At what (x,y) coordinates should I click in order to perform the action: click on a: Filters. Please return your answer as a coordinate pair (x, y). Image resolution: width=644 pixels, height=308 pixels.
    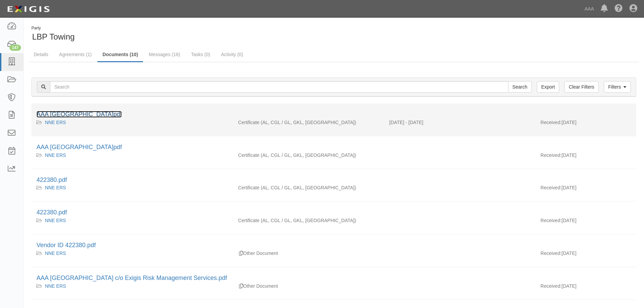
    Looking at the image, I should click on (618, 87).